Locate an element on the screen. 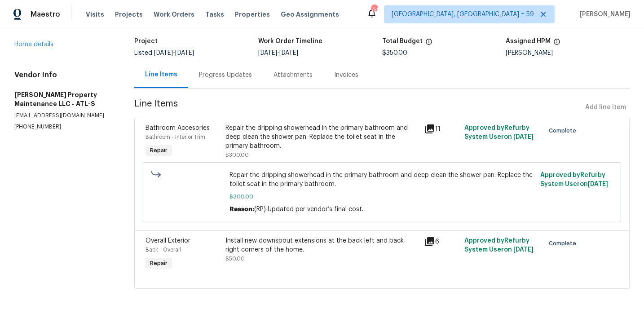 The height and width of the screenshot is (314, 644). div: Install new downspout extensions at the back left and back right corners of the home. is located at coordinates (322, 245).